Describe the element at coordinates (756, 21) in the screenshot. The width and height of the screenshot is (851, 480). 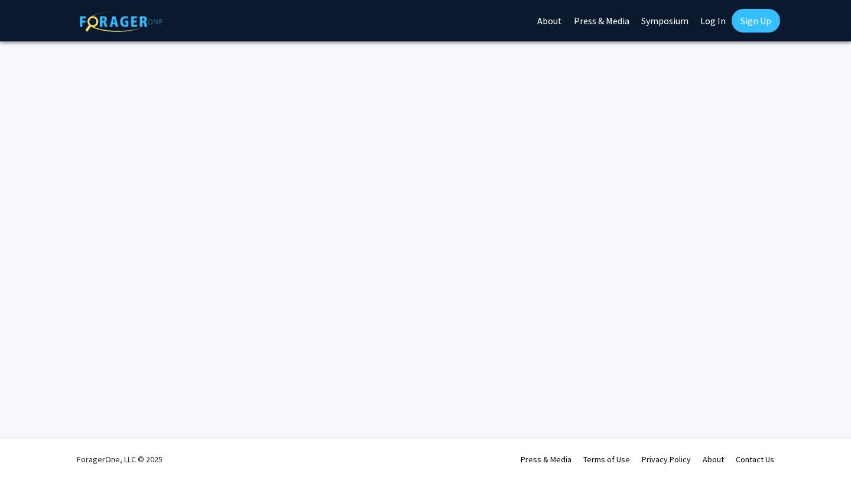
I see `a: Sign Up` at that location.